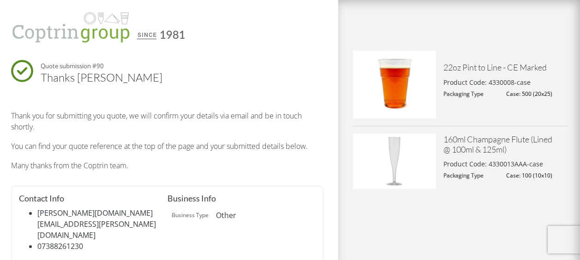  I want to click on img: 4330013AAA-Champagne-Flute-400x267.png, so click(394, 161).